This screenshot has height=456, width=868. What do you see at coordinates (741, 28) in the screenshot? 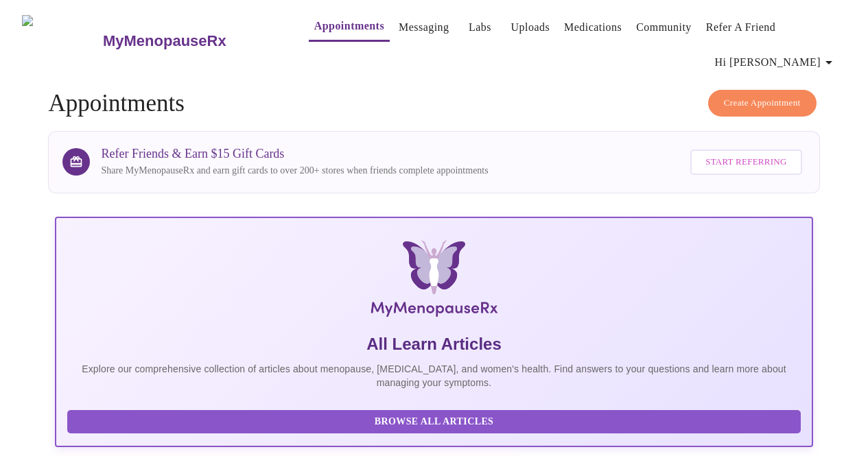
I see `button: Refer a Friend` at bounding box center [741, 28].